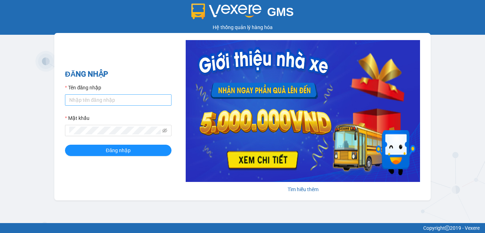 Image resolution: width=485 pixels, height=233 pixels. Describe the element at coordinates (165, 131) in the screenshot. I see `span: eye-invisible` at that location.